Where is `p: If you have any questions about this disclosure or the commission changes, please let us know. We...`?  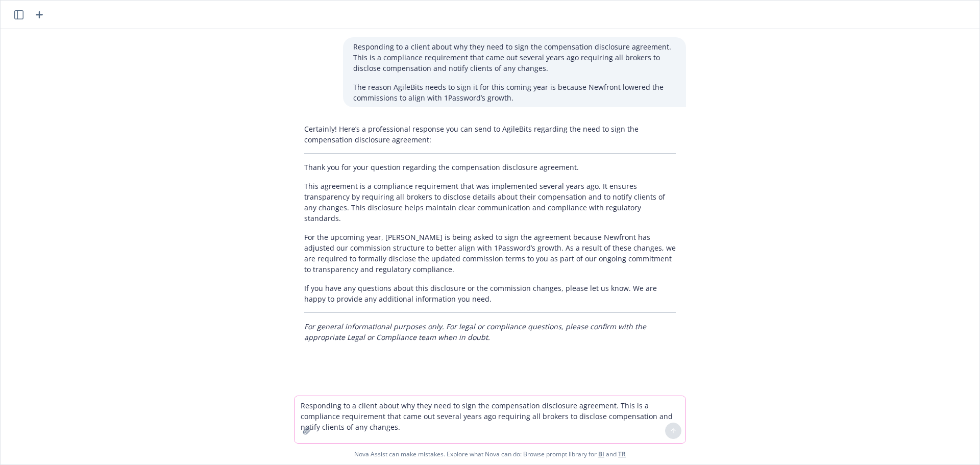 p: If you have any questions about this disclosure or the commission changes, please let us know. We... is located at coordinates (490, 293).